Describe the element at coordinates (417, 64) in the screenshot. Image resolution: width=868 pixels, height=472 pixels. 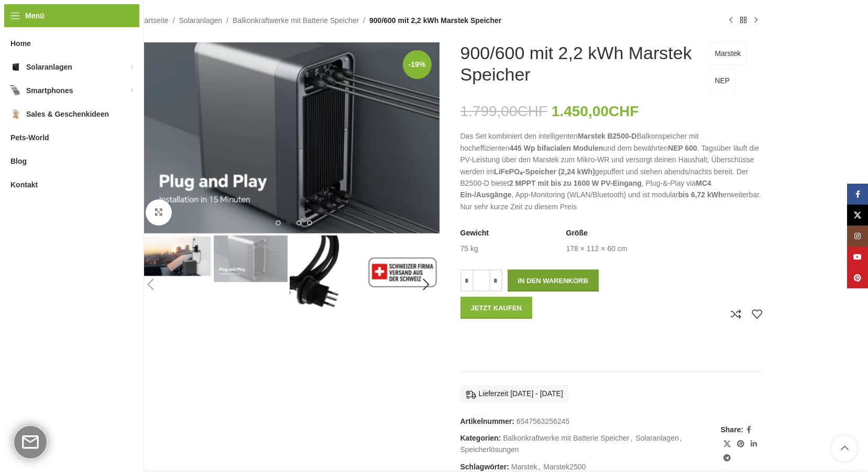
I see `span: -19%` at that location.